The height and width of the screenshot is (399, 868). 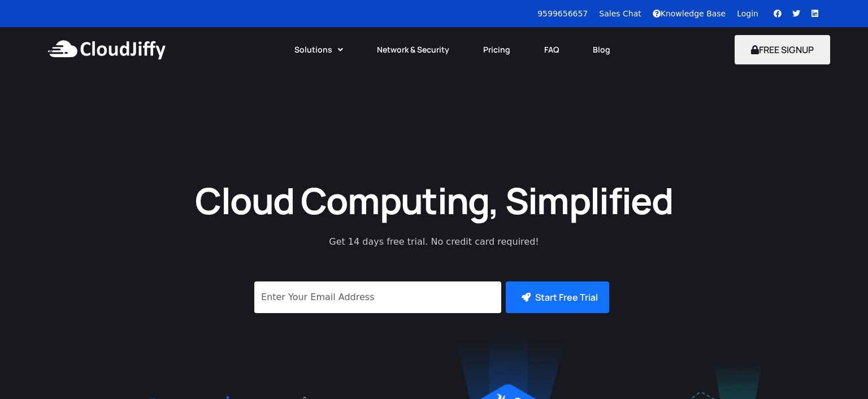 What do you see at coordinates (562, 14) in the screenshot?
I see `a: 9599656657` at bounding box center [562, 14].